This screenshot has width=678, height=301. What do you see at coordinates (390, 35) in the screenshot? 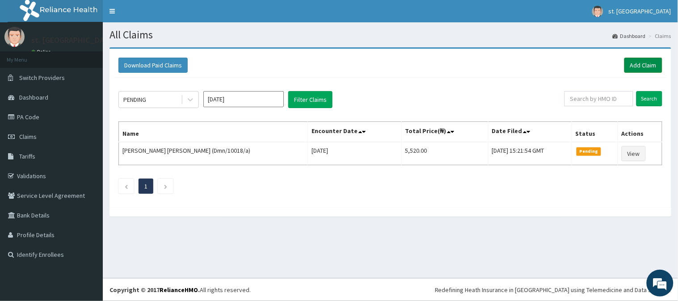
I see `h1: All Claims` at bounding box center [390, 35].